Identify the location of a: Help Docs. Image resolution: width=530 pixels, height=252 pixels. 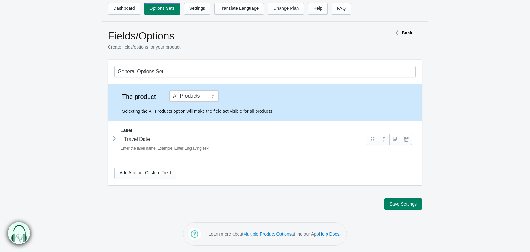
(329, 234).